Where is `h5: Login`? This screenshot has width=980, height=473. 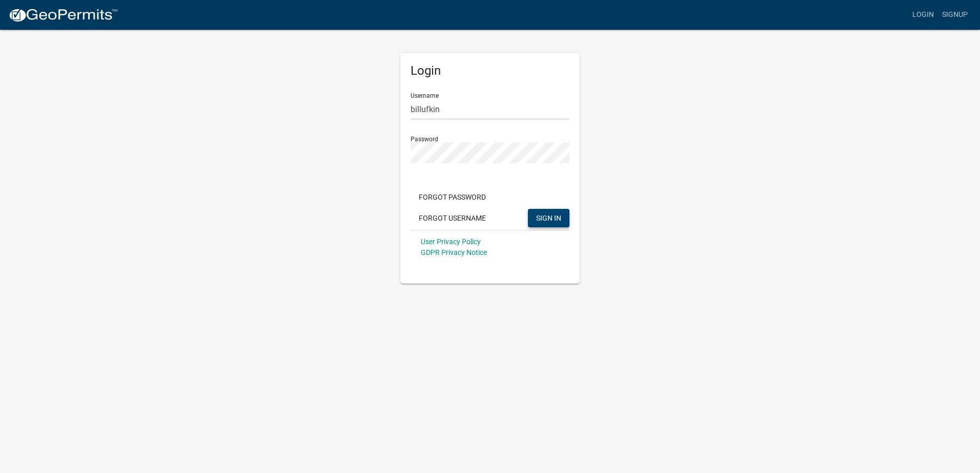
h5: Login is located at coordinates (490, 71).